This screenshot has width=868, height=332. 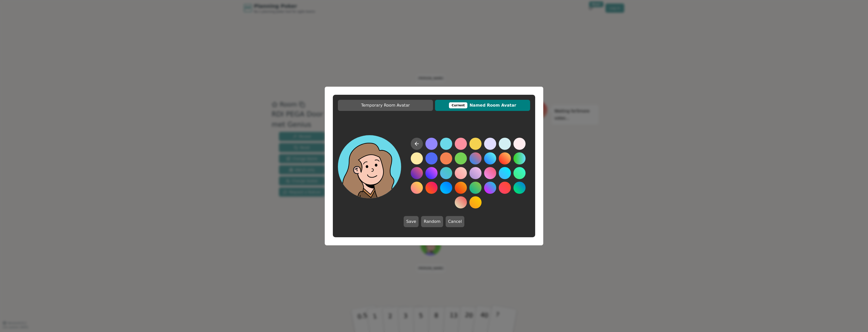 What do you see at coordinates (482, 105) in the screenshot?
I see `button: CurrentNamed Room Avatar` at bounding box center [482, 105].